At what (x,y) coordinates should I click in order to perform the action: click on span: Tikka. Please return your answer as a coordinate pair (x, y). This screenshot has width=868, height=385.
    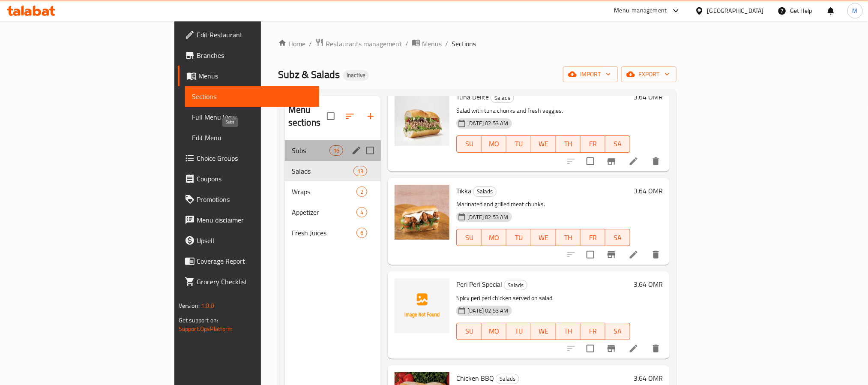
    Looking at the image, I should click on (463, 191).